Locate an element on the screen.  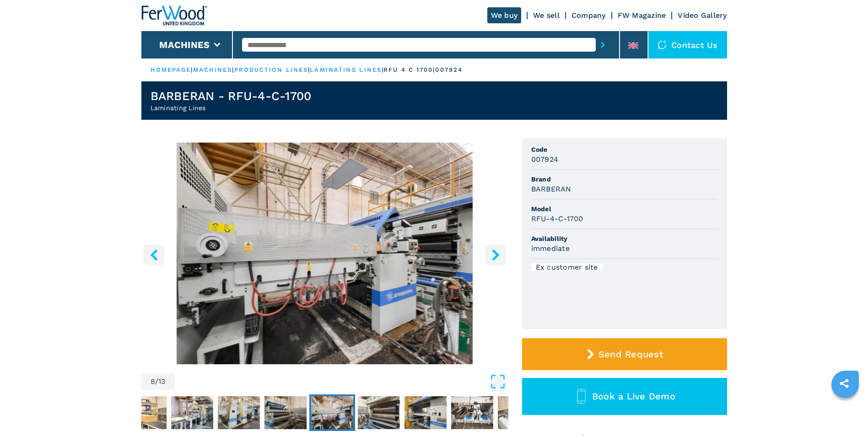
button: Go to Slide 11 is located at coordinates (472, 413).